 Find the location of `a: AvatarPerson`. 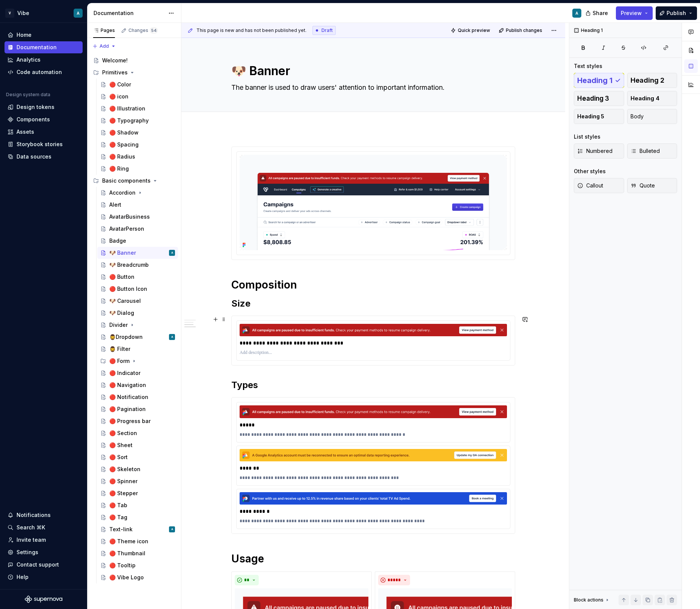

a: AvatarPerson is located at coordinates (137, 229).